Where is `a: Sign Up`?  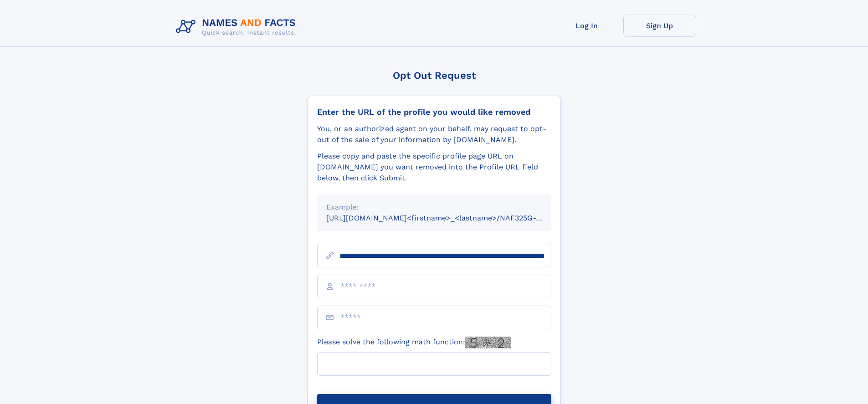 a: Sign Up is located at coordinates (660, 25).